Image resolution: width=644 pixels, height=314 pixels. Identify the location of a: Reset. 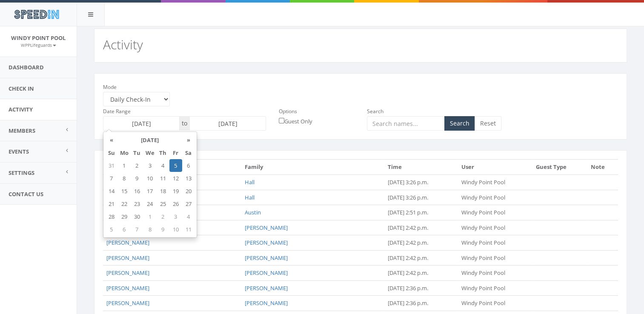
(488, 123).